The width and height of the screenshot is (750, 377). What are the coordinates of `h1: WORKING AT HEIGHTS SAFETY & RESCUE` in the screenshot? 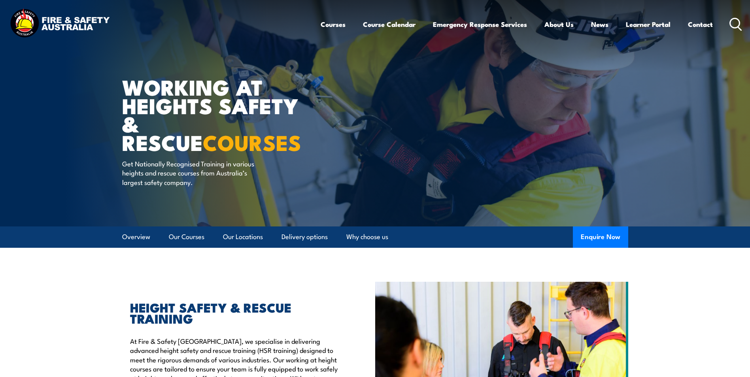 It's located at (220, 114).